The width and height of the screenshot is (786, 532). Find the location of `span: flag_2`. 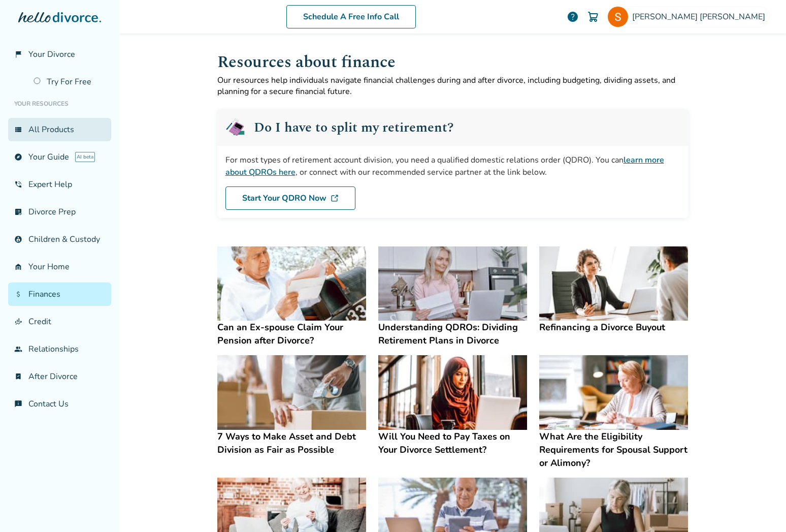

span: flag_2 is located at coordinates (18, 55).